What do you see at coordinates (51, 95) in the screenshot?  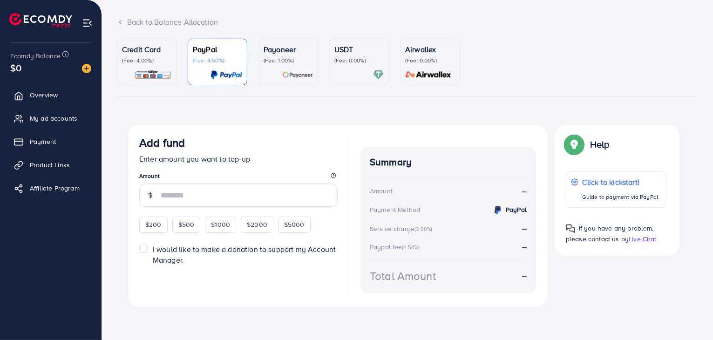 I see `a: Overview` at bounding box center [51, 95].